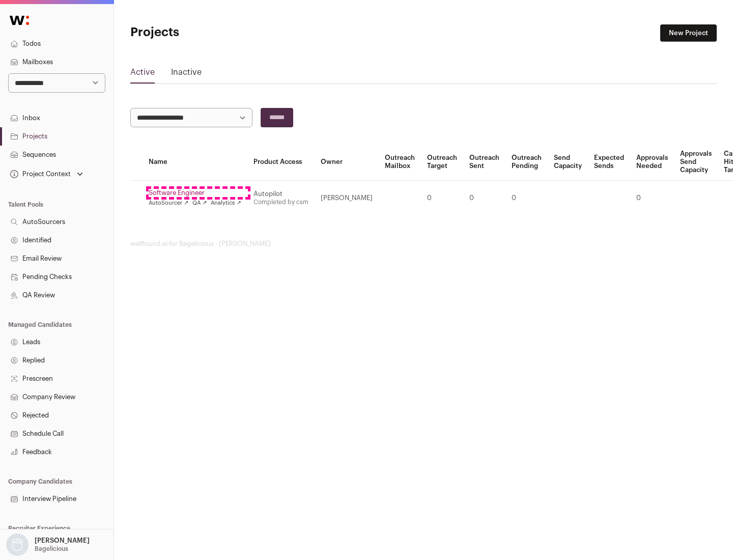  What do you see at coordinates (281, 202) in the screenshot?
I see `a: Completed by csm` at bounding box center [281, 202].